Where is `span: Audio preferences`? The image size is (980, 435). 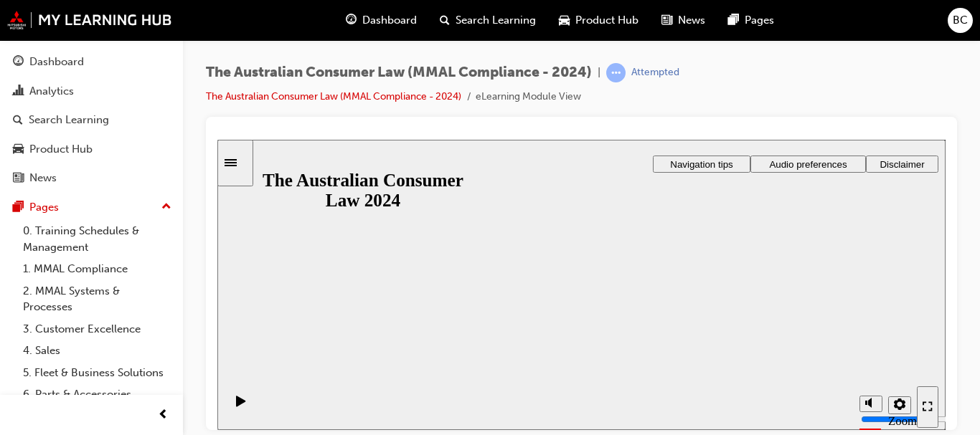 span: Audio preferences is located at coordinates (591, 24).